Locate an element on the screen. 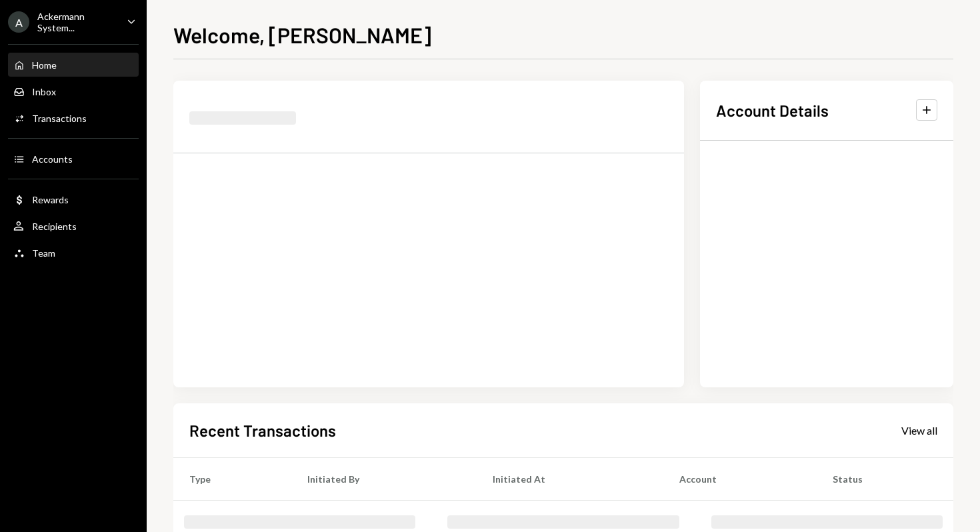 The image size is (980, 532). div: View all is located at coordinates (919, 430).